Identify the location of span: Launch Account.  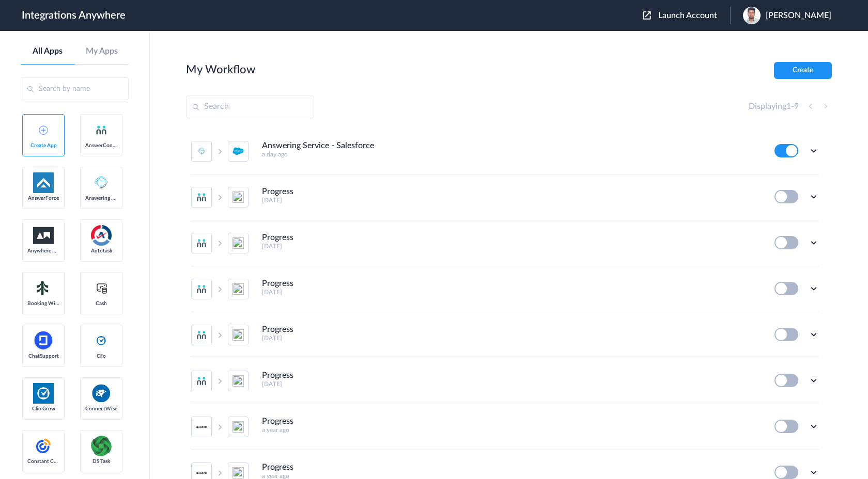
(688, 15).